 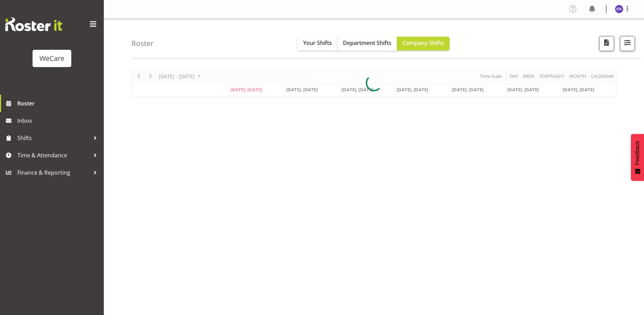 I want to click on span: Feedback, so click(x=638, y=153).